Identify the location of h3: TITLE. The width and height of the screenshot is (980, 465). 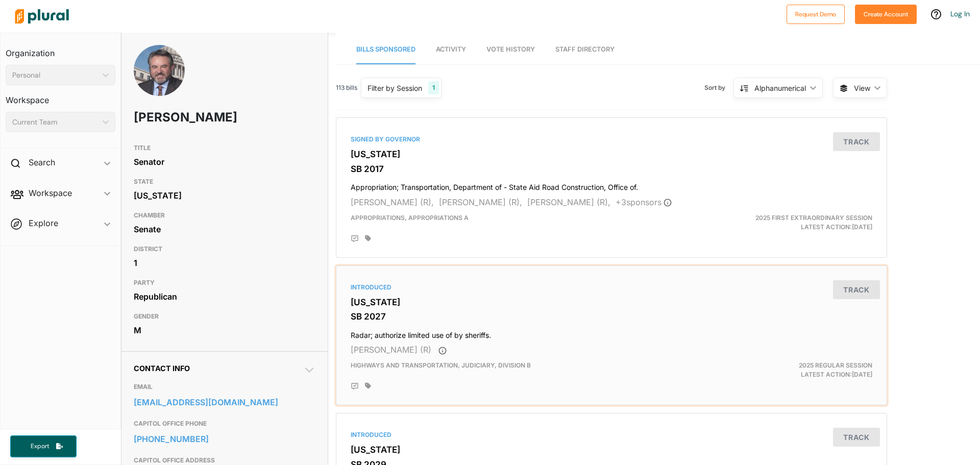
(224, 148).